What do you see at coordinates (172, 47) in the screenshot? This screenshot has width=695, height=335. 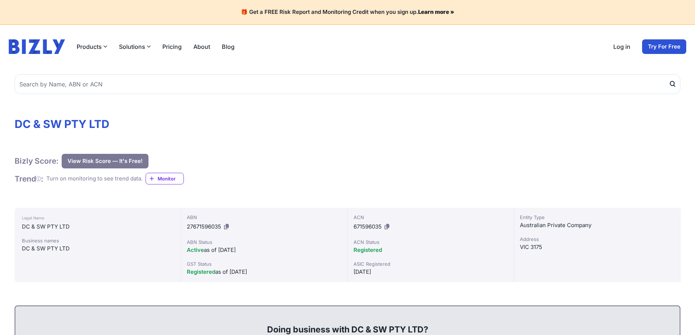 I see `a: Pricing` at bounding box center [172, 47].